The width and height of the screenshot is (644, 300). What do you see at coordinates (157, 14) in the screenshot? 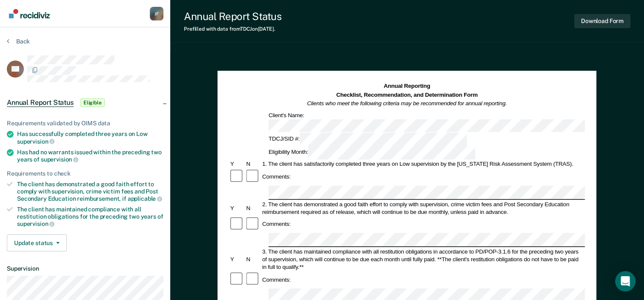
I see `button: Profile dropdown button` at bounding box center [157, 14].